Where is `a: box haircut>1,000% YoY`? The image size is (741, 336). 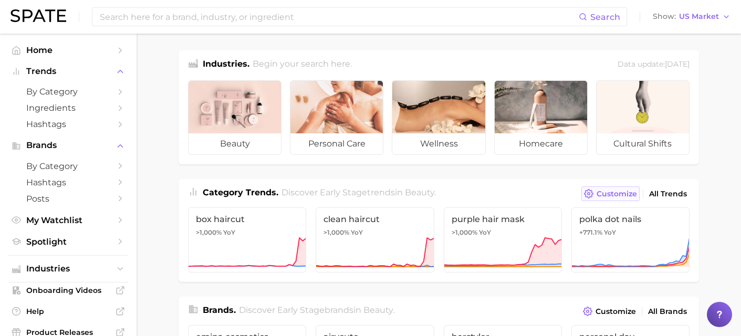 a: box haircut>1,000% YoY is located at coordinates (247, 240).